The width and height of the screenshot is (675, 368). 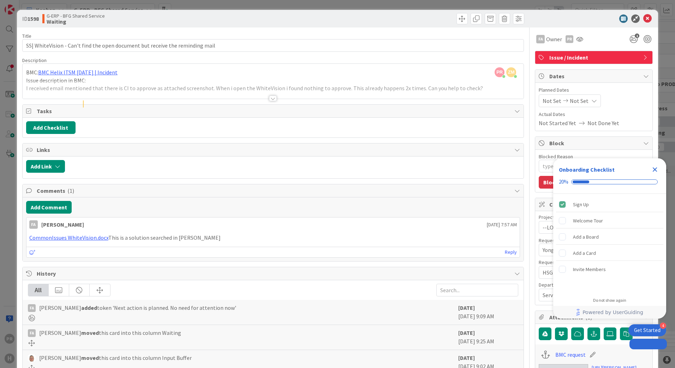 What do you see at coordinates (609, 313) in the screenshot?
I see `div: Footer` at bounding box center [609, 313].